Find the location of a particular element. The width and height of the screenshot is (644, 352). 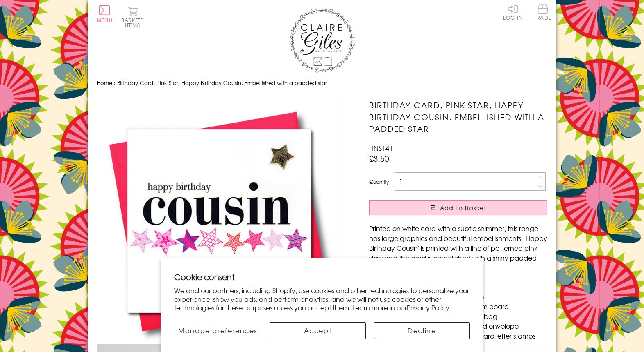

a: Log In is located at coordinates (513, 12).